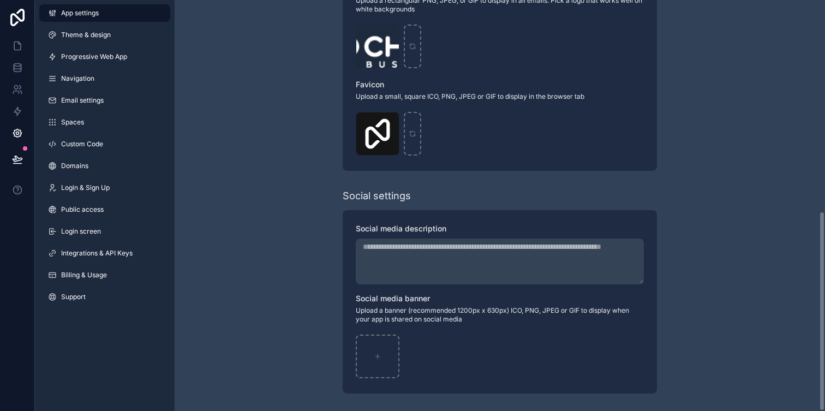 This screenshot has height=411, width=825. What do you see at coordinates (500, 315) in the screenshot?
I see `span: Upload a banner (recommended 1200px x 630px) ICO, PNG, JPEG or GIF to display when your app is sh...` at bounding box center [500, 315].